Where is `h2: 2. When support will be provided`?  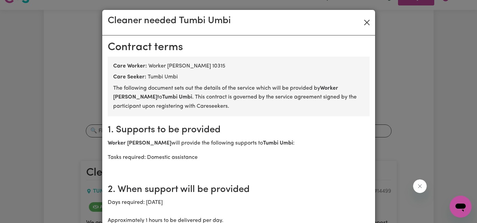
h2: 2. When support will be provided is located at coordinates (238, 190).